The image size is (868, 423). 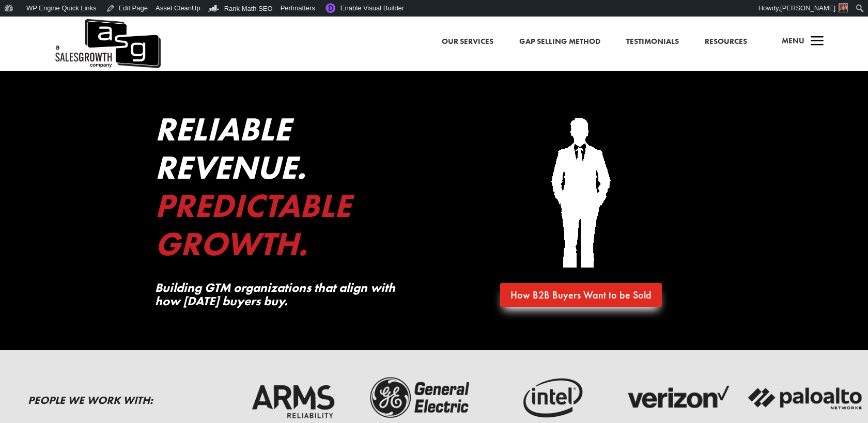 I want to click on img: arms-reliability-logo-dark, so click(x=293, y=398).